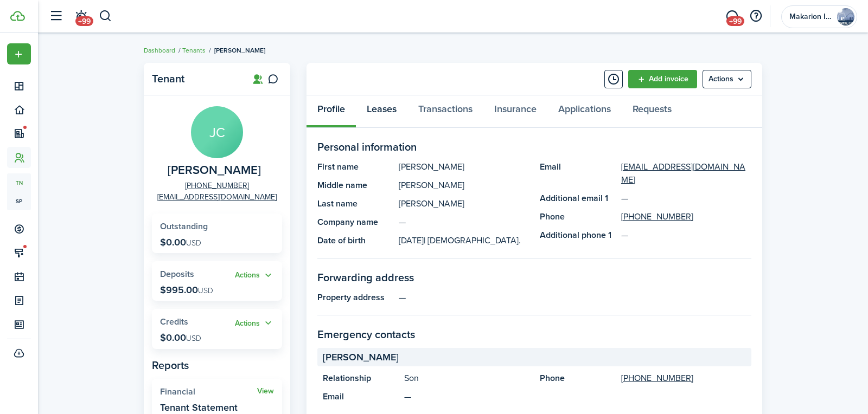 The height and width of the screenshot is (414, 868). Describe the element at coordinates (356, 298) in the screenshot. I see `panel-main-title: Property address` at that location.